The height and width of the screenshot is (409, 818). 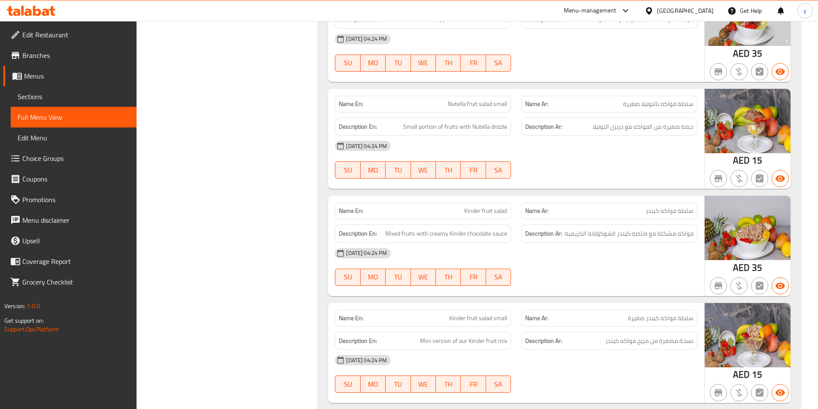 What do you see at coordinates (70, 55) in the screenshot?
I see `a: Branches` at bounding box center [70, 55].